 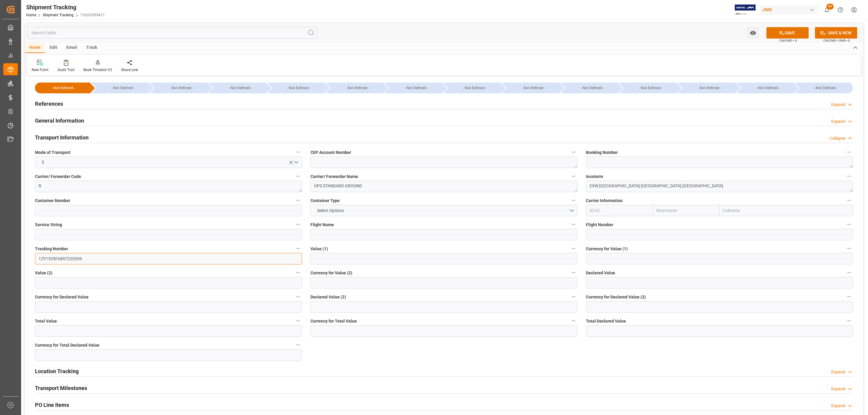 I want to click on div: Email, so click(x=72, y=48).